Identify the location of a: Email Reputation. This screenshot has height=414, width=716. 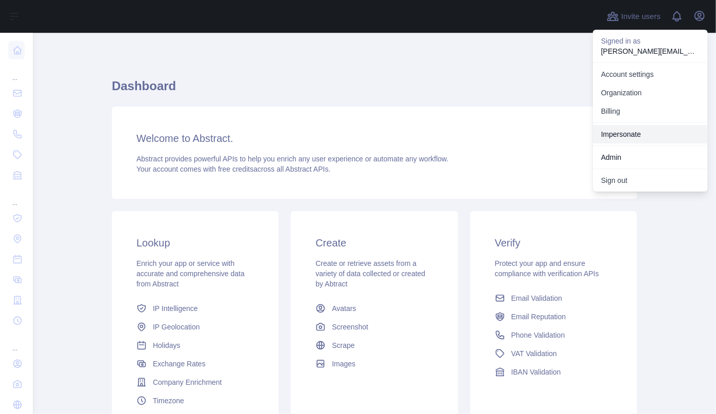
(553, 317).